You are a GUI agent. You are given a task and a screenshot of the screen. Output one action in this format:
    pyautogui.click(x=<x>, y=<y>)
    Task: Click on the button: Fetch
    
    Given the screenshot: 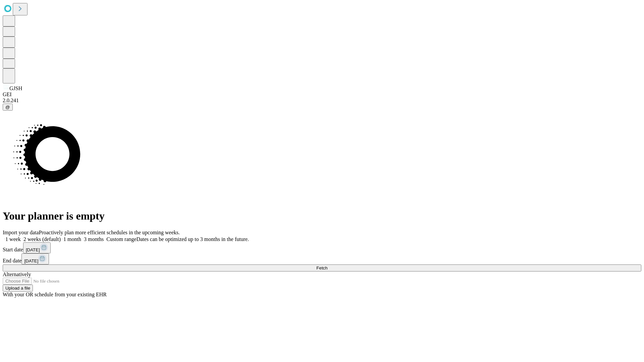 What is the action you would take?
    pyautogui.click(x=322, y=267)
    